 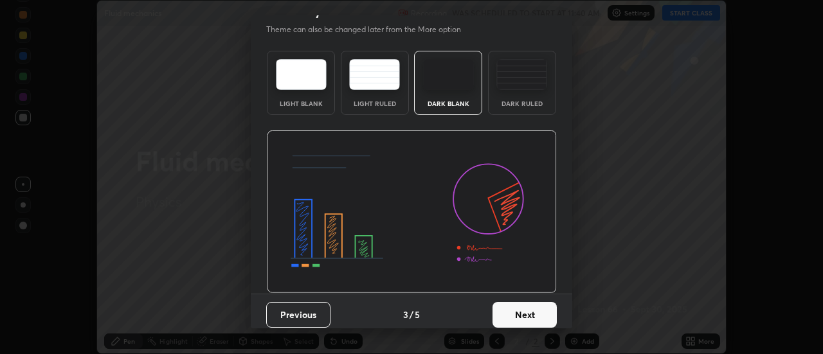 I want to click on img: lightRuledTheme.5fabf969.svg, so click(x=374, y=75).